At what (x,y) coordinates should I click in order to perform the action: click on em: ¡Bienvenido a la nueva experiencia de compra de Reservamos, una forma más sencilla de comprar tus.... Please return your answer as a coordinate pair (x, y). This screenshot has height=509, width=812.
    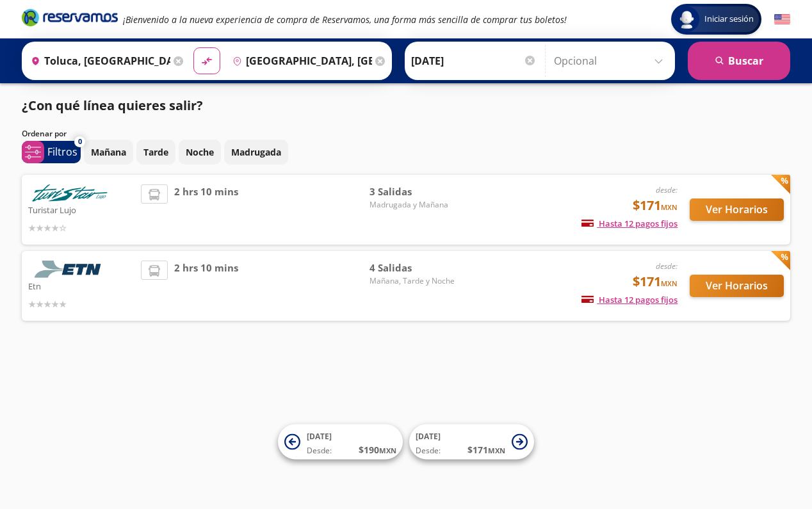
    Looking at the image, I should click on (345, 19).